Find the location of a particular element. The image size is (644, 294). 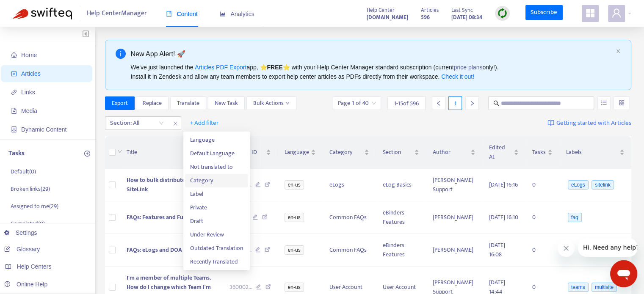

span: Translate is located at coordinates (188, 103).